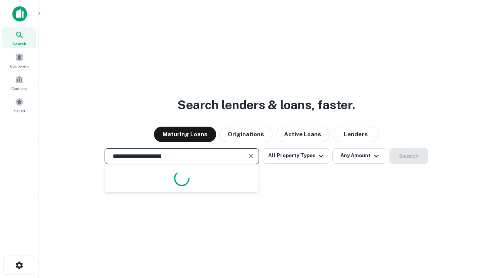 This screenshot has width=494, height=278. What do you see at coordinates (19, 111) in the screenshot?
I see `span: Saved` at bounding box center [19, 111].